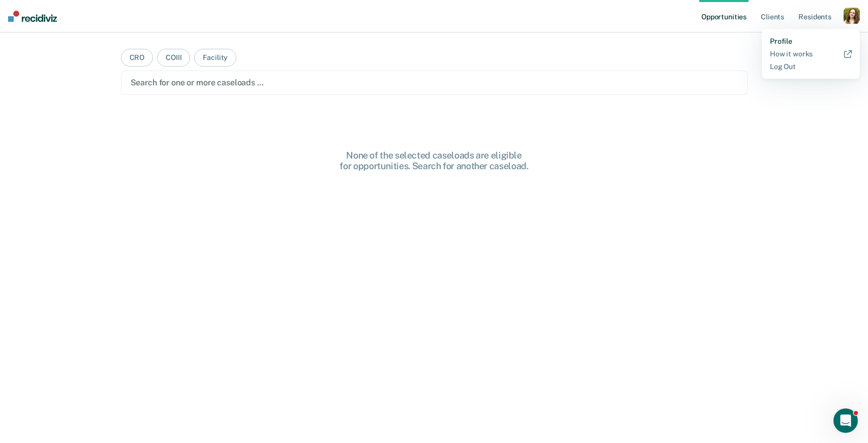  I want to click on button: CRO, so click(137, 58).